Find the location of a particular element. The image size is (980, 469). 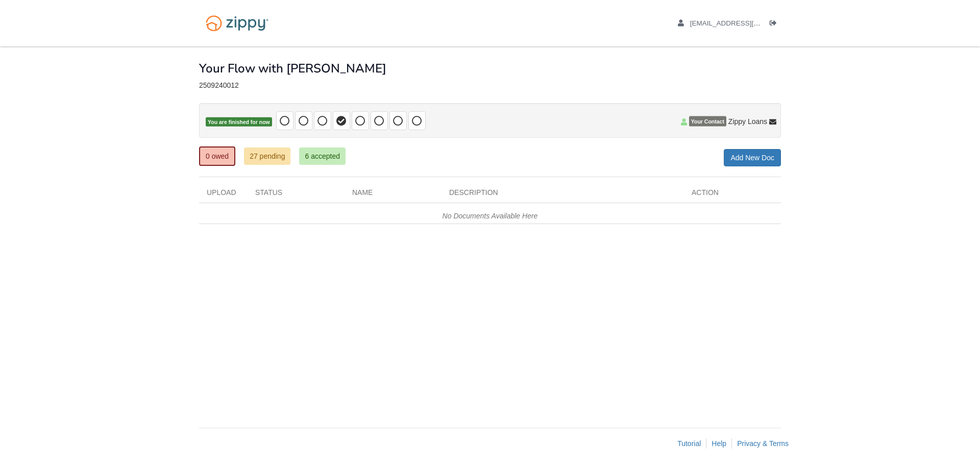

span: irving_jr99@hotmail.com is located at coordinates (748, 23).